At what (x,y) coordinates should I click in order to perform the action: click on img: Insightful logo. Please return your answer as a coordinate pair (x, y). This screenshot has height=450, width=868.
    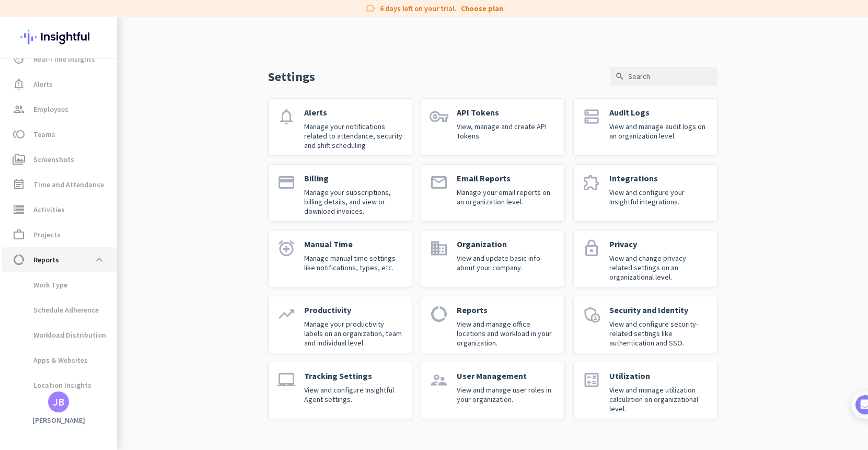
    Looking at the image, I should click on (58, 37).